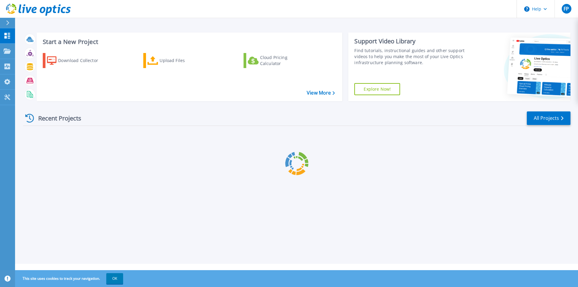 This screenshot has width=578, height=287. I want to click on div: Find tutorials, instructional guides and other support videos to help you make the most of your L..., so click(411, 57).